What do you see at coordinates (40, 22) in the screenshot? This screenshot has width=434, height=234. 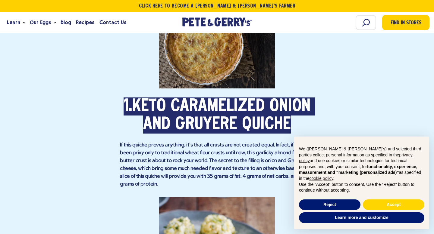 I see `span: Our Eggs` at bounding box center [40, 22].